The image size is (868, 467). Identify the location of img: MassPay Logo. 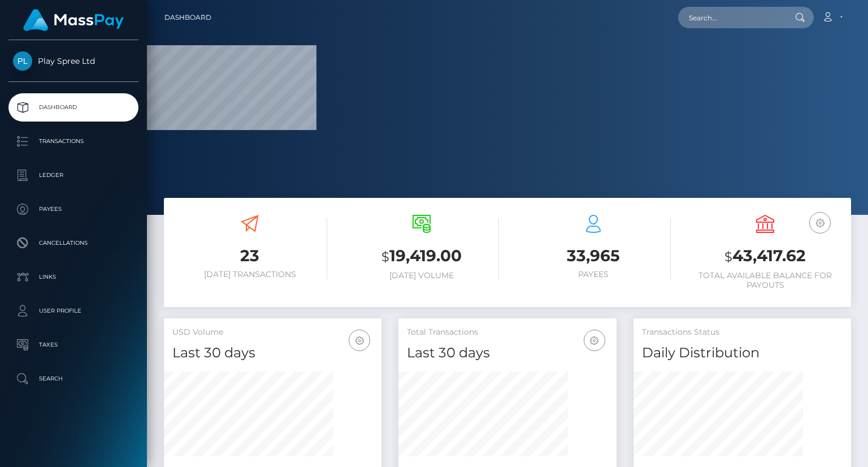
(74, 20).